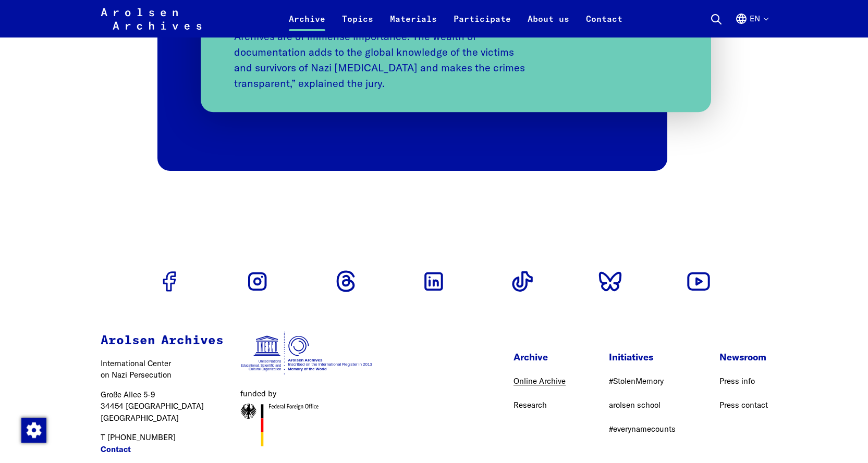  I want to click on a: Go to Facebook profile, so click(169, 282).